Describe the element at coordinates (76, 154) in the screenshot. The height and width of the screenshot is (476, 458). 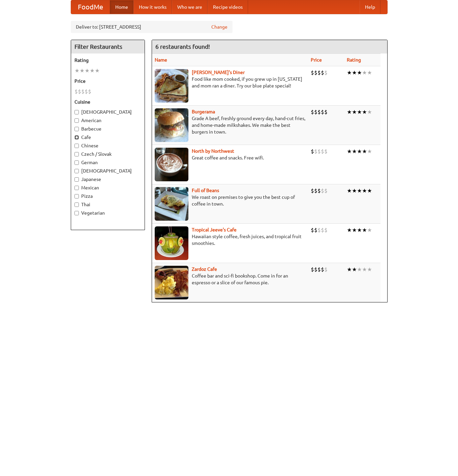
I see `input: Czech / Slovak` at that location.